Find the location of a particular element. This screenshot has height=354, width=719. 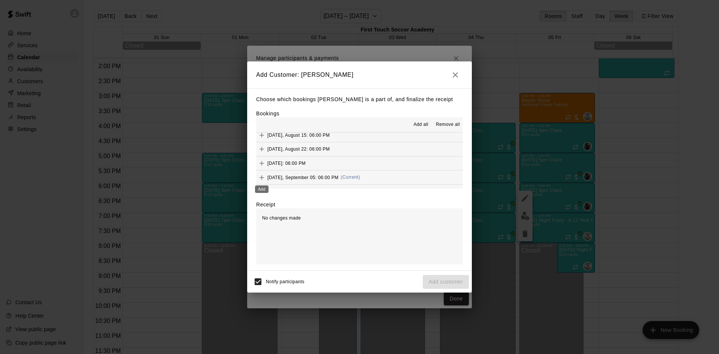

label: Receipt is located at coordinates (265, 204).